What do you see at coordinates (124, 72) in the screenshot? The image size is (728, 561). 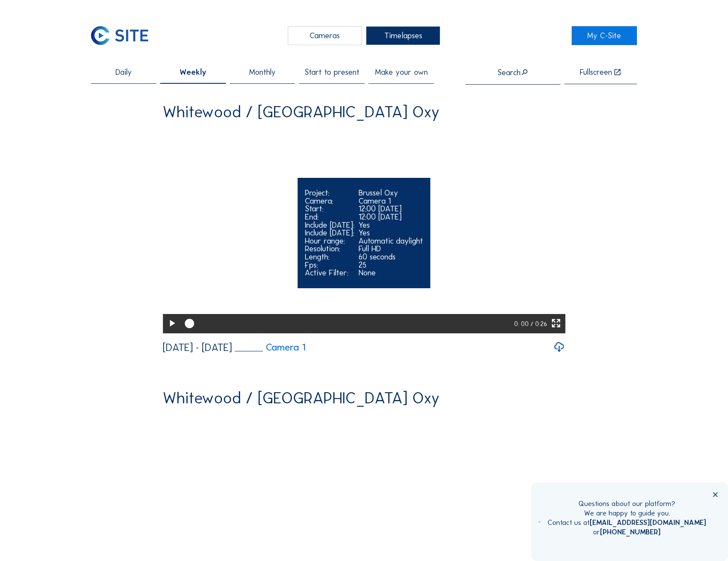 I see `span: Daily` at bounding box center [124, 72].